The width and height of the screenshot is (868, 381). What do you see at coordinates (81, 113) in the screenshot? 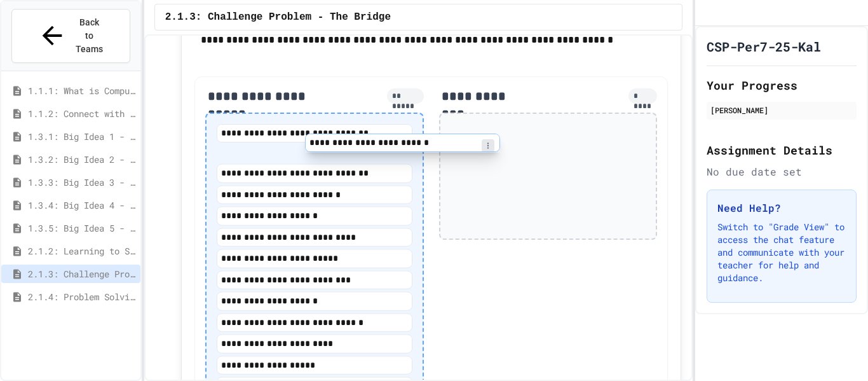
I see `span: 1.1.2: Connect with Your World` at bounding box center [81, 113].